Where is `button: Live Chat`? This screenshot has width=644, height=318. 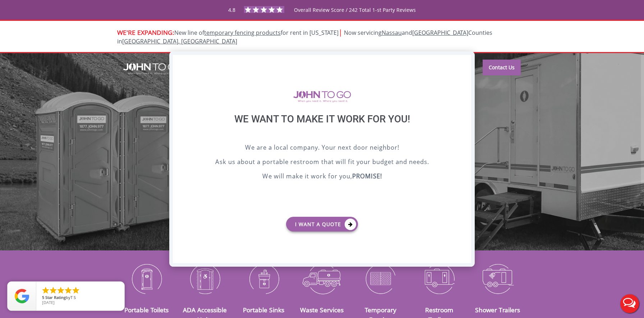
button: Live Chat is located at coordinates (629, 303).